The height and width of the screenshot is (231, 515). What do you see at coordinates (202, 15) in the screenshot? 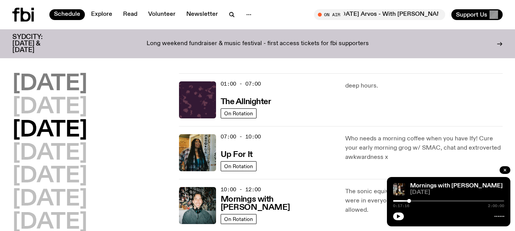
I see `a: Newsletter` at bounding box center [202, 15].